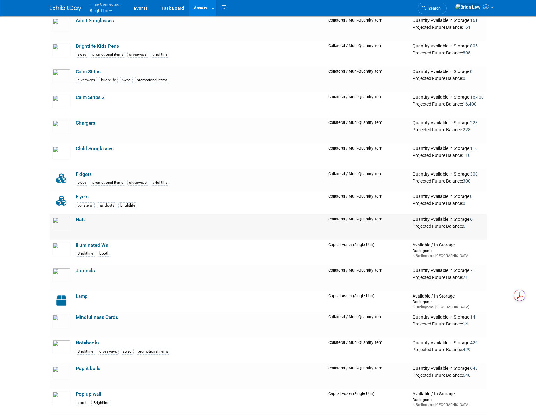  What do you see at coordinates (95, 21) in the screenshot?
I see `a: Adult Sunglasses` at bounding box center [95, 21].